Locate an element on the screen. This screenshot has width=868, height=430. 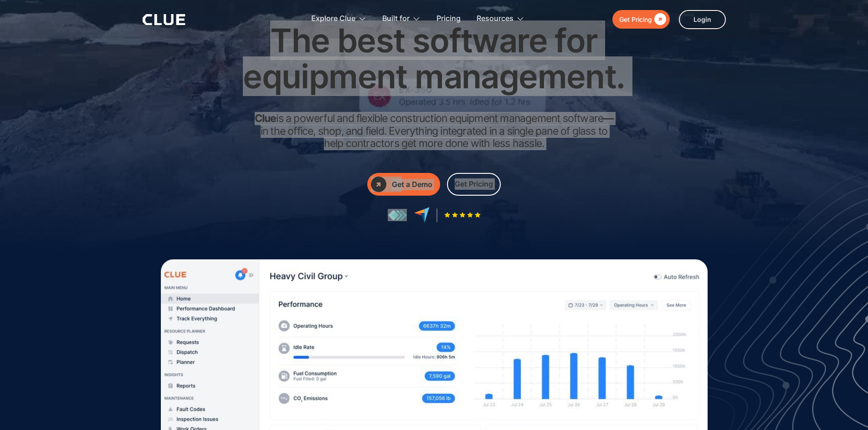
h2: is a powerful and flexible construction equipment management software in the office, shop, and fi... is located at coordinates (434, 131).